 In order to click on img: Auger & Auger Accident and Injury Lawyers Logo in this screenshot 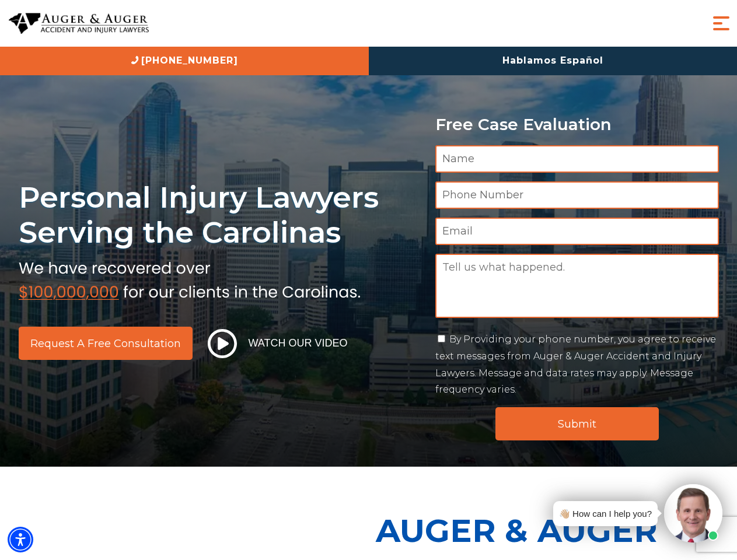, I will do `click(79, 23)`.